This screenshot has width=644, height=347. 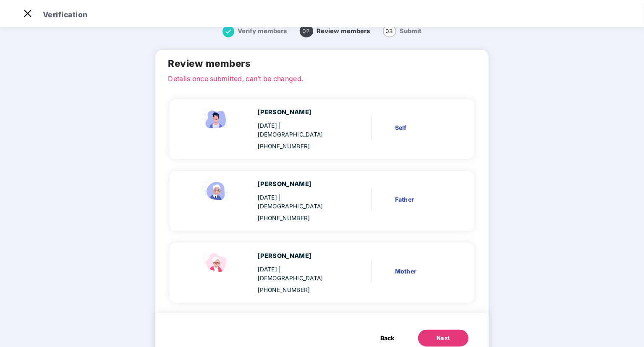 I want to click on span: Submit, so click(x=411, y=31).